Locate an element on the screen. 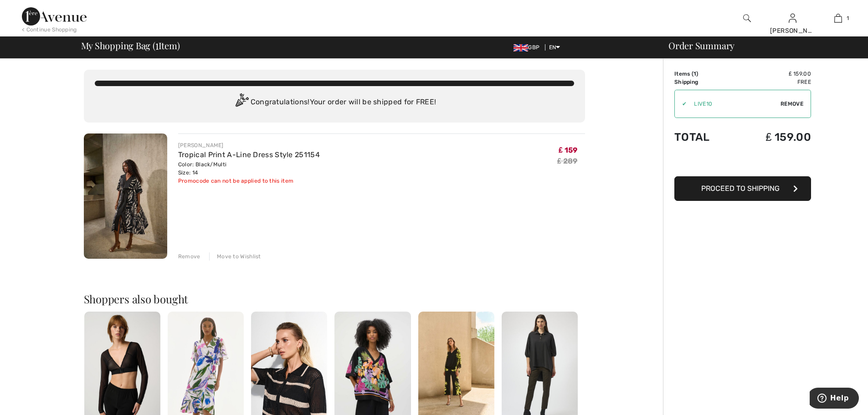 This screenshot has height=415, width=868. div: Color: Black/Multi Size: 14 is located at coordinates (249, 169).